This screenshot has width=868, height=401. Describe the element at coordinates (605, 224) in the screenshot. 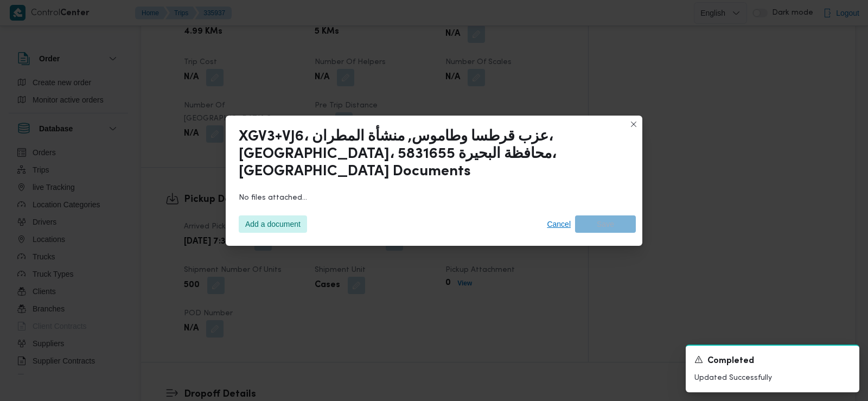

I see `span: Save` at that location.